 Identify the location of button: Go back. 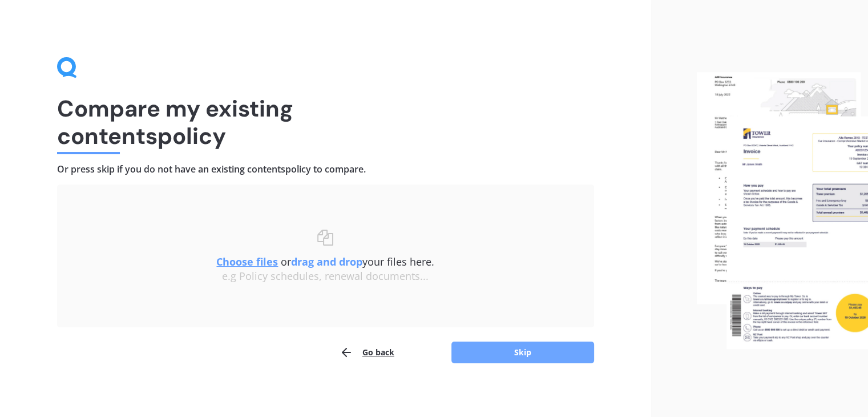
(367, 353).